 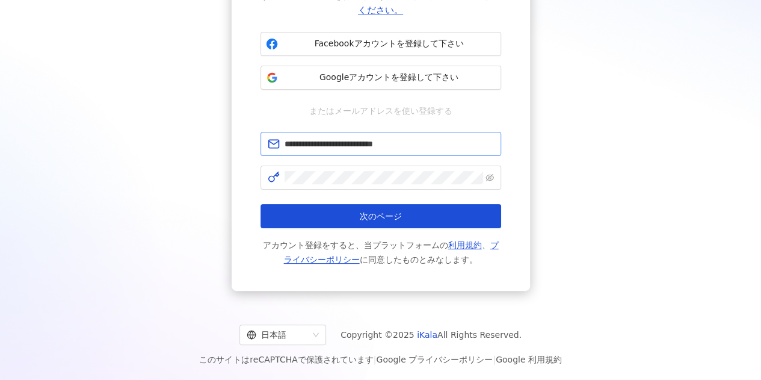 What do you see at coordinates (465, 245) in the screenshot?
I see `a: 利用規約` at bounding box center [465, 245].